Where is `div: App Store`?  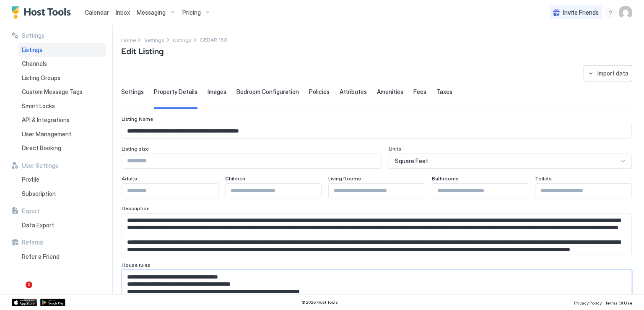
div: App Store is located at coordinates (24, 302).